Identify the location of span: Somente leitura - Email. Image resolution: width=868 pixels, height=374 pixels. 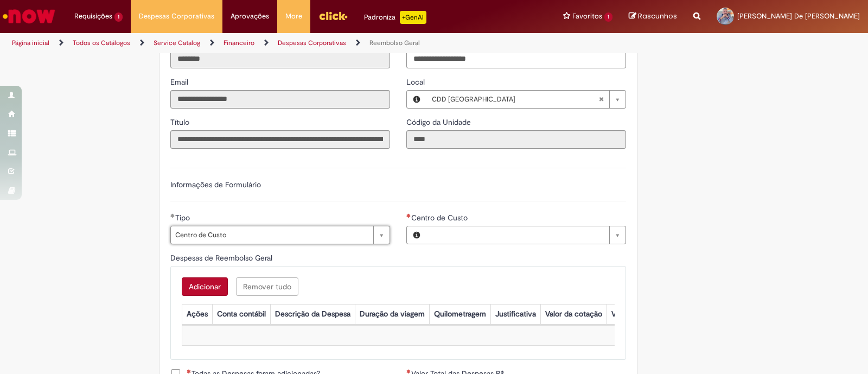
(180, 82).